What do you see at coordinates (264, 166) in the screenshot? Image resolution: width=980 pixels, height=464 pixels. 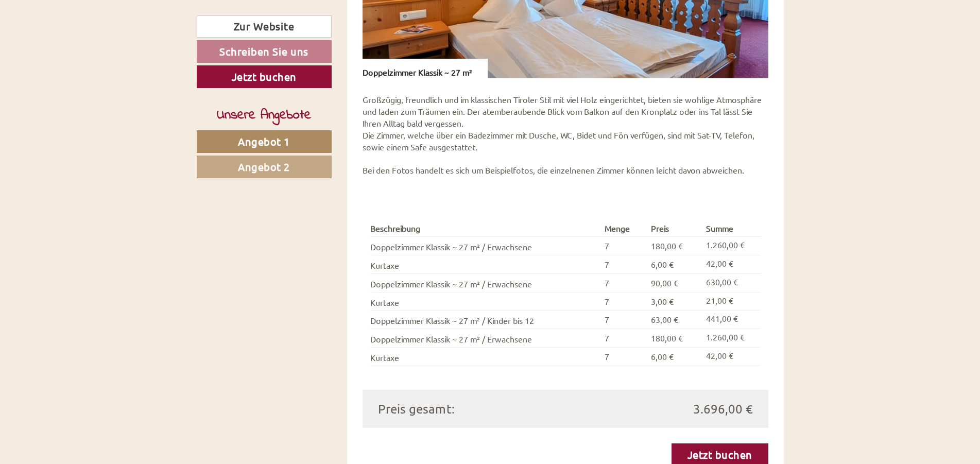 I see `span: Angebot 2` at bounding box center [264, 166].